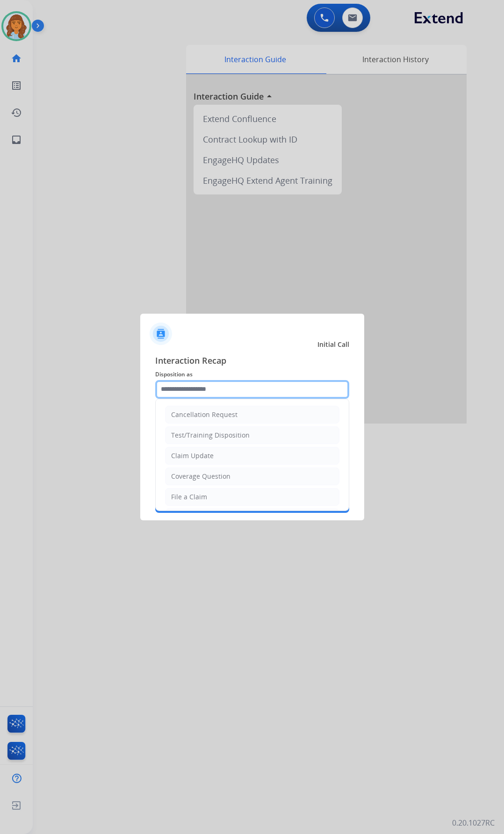 The height and width of the screenshot is (834, 504). What do you see at coordinates (252, 374) in the screenshot?
I see `span: Disposition as` at bounding box center [252, 374].